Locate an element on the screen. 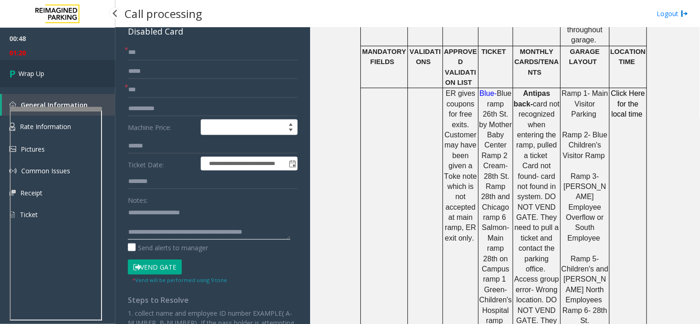  span: Blue- is located at coordinates (488, 93).